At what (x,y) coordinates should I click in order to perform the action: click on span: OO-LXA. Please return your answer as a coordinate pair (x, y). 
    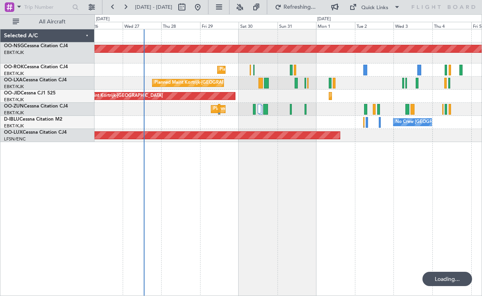
    Looking at the image, I should click on (13, 80).